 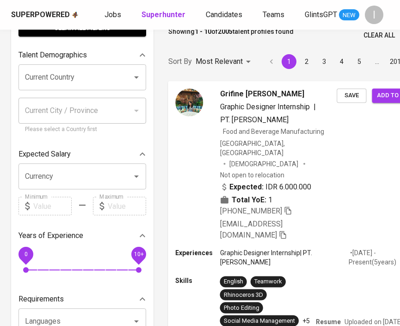 I want to click on div: Years of Experience, so click(x=82, y=236).